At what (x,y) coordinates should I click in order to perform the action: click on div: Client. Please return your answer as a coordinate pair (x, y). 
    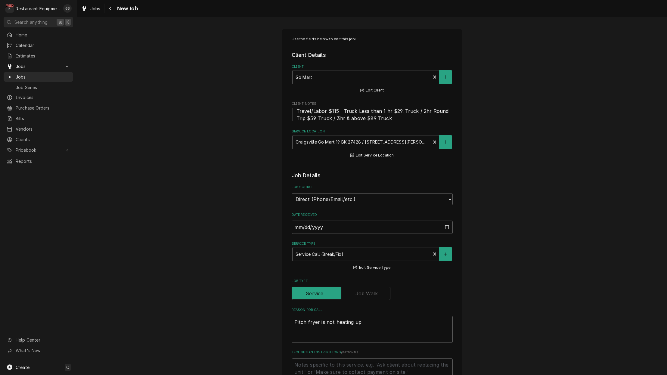
    Looking at the image, I should click on (372, 79).